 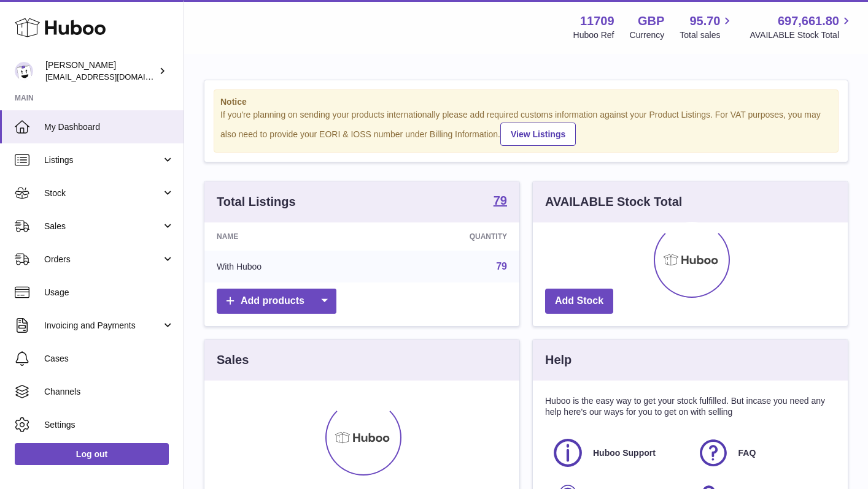 I want to click on h3: AVAILABLE Stock Total, so click(x=613, y=202).